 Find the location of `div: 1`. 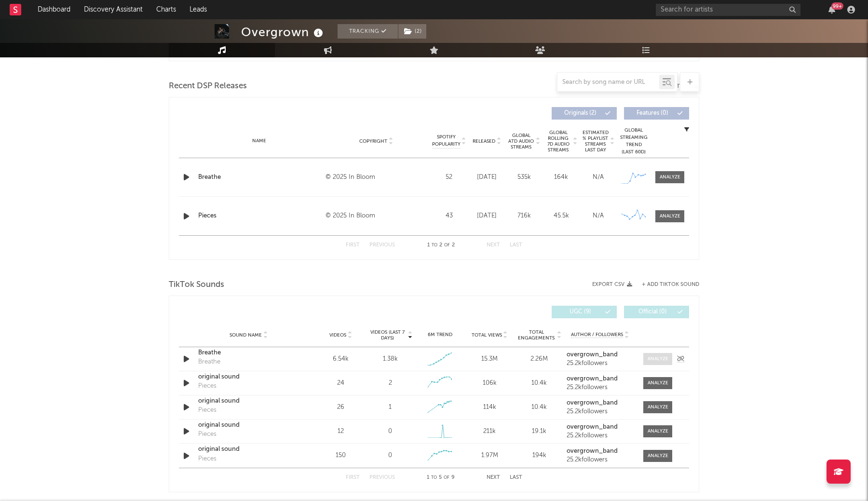

div: 1 is located at coordinates (390, 408).